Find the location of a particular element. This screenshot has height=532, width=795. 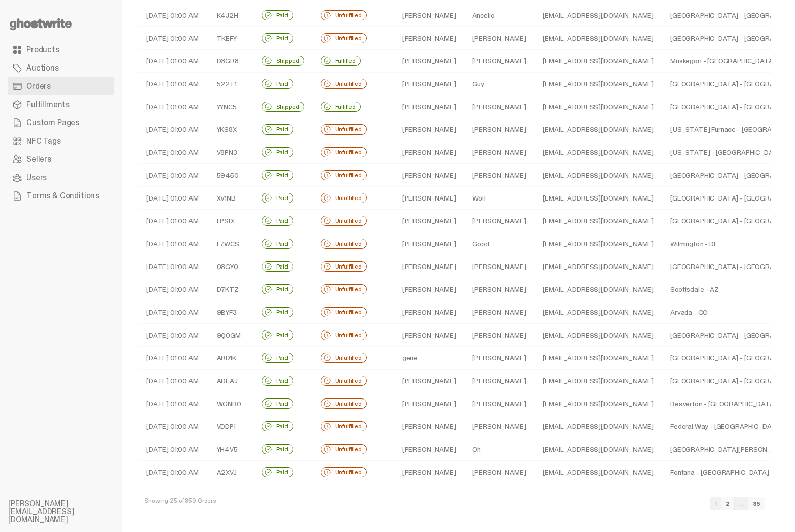

a: Users is located at coordinates (61, 178).